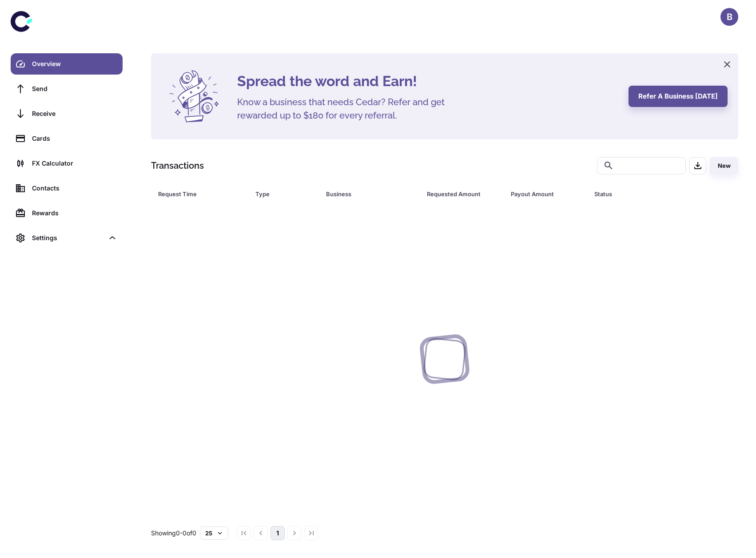 The height and width of the screenshot is (558, 756). What do you see at coordinates (642, 194) in the screenshot?
I see `div: Status` at bounding box center [642, 194].